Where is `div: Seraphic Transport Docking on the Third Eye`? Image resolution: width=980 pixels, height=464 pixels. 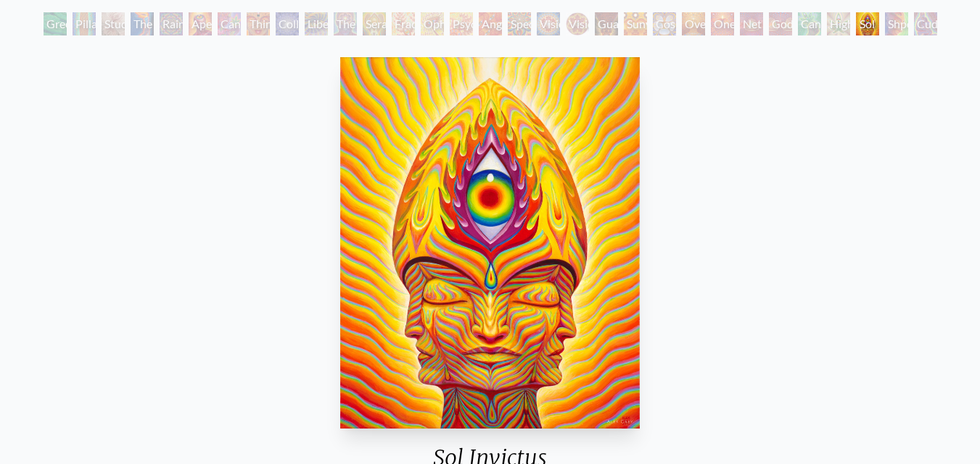
div: Seraphic Transport Docking on the Third Eye is located at coordinates (374, 24).